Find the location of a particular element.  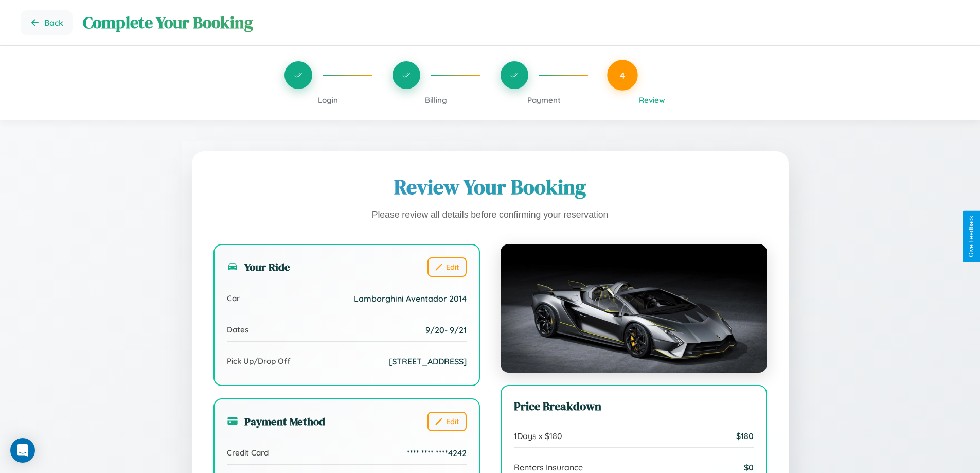

h3: Price Breakdown is located at coordinates (634, 406).